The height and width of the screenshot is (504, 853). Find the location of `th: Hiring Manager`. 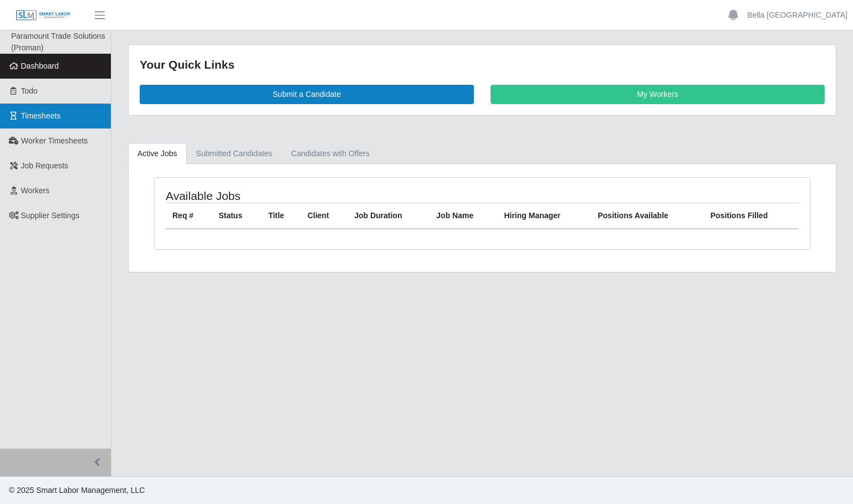

th: Hiring Manager is located at coordinates (544, 215).